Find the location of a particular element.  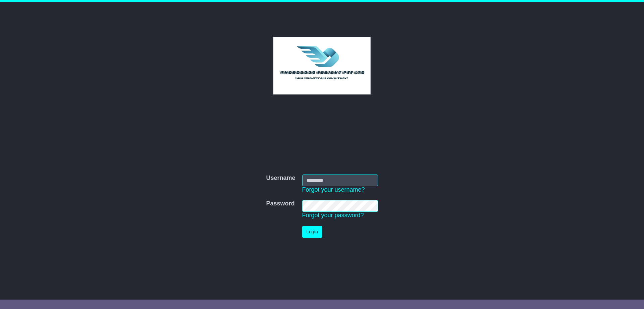

label: Username is located at coordinates (281, 178).